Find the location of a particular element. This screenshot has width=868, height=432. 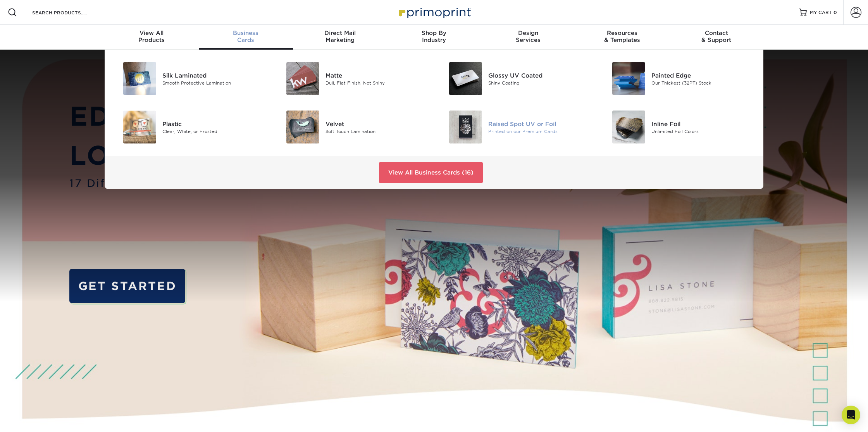

img: Inline Foil Business Cards is located at coordinates (628, 127).